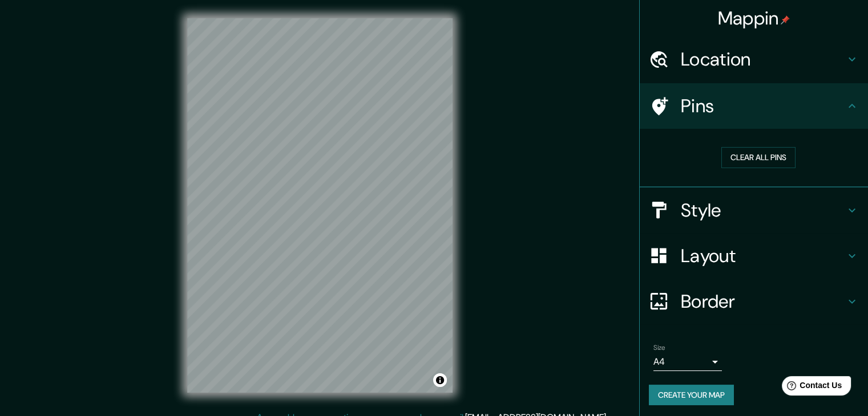 The width and height of the screenshot is (868, 416). Describe the element at coordinates (754, 210) in the screenshot. I see `div: Style` at that location.